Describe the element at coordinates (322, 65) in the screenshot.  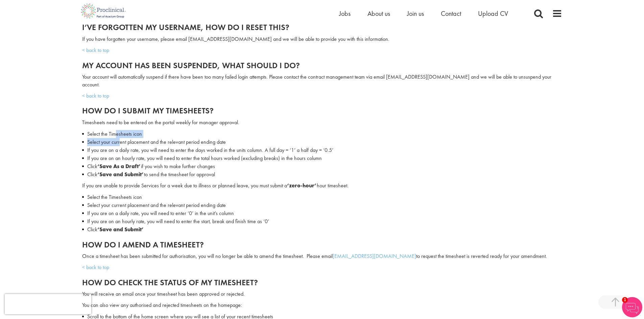
I see `h2: My account has been suspended, what should I do?` at that location.